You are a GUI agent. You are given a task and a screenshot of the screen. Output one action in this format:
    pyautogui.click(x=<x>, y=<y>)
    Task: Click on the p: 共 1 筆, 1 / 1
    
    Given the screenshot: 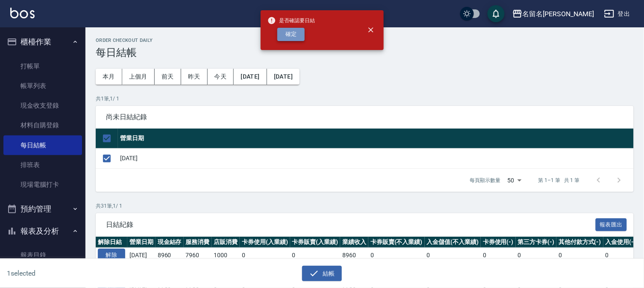 What is the action you would take?
    pyautogui.click(x=365, y=99)
    